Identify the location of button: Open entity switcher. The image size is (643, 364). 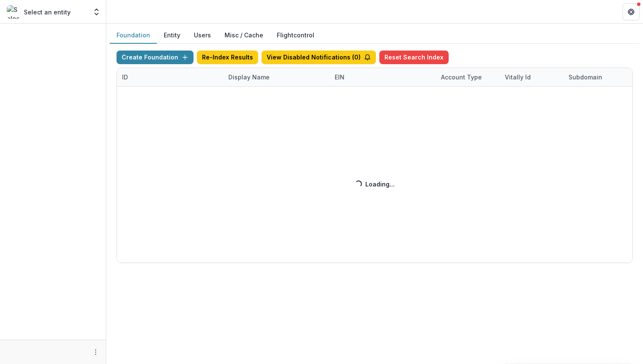
(96, 12).